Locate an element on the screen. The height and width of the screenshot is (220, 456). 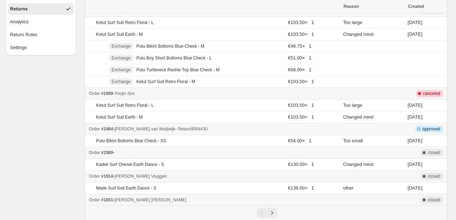
span: Reason is located at coordinates (351, 6).